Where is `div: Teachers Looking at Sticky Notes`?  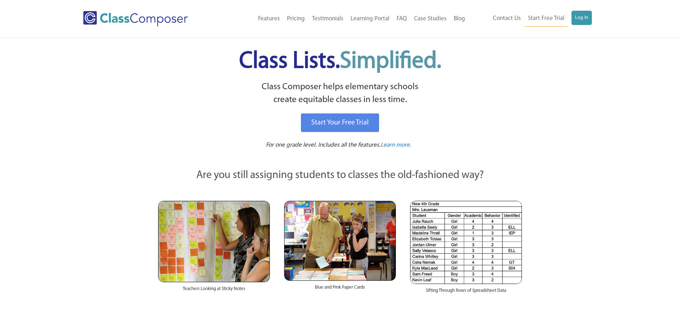
div: Teachers Looking at Sticky Notes is located at coordinates (214, 291).